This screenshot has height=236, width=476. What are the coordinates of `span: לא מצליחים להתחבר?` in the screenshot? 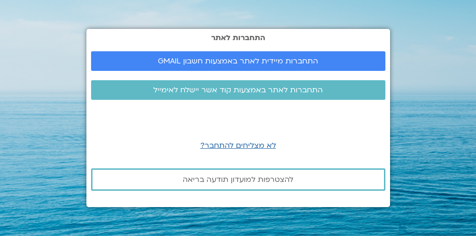 It's located at (238, 146).